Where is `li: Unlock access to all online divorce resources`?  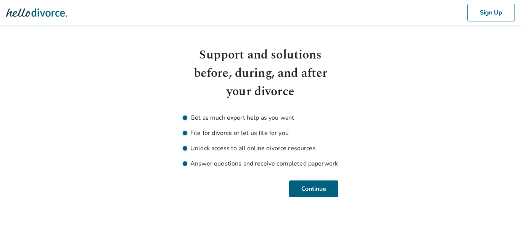
li: Unlock access to all online divorce resources is located at coordinates (261, 148).